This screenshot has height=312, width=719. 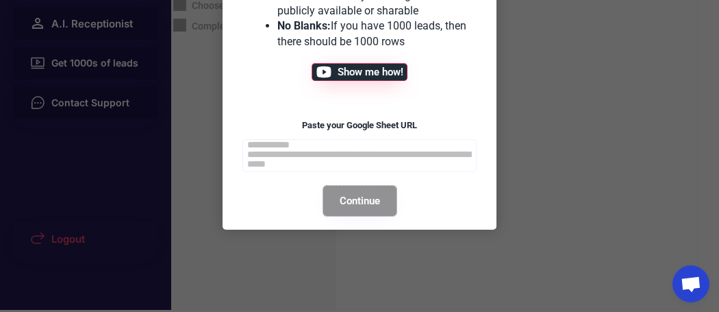 What do you see at coordinates (371, 72) in the screenshot?
I see `span: Show me how!` at bounding box center [371, 72].